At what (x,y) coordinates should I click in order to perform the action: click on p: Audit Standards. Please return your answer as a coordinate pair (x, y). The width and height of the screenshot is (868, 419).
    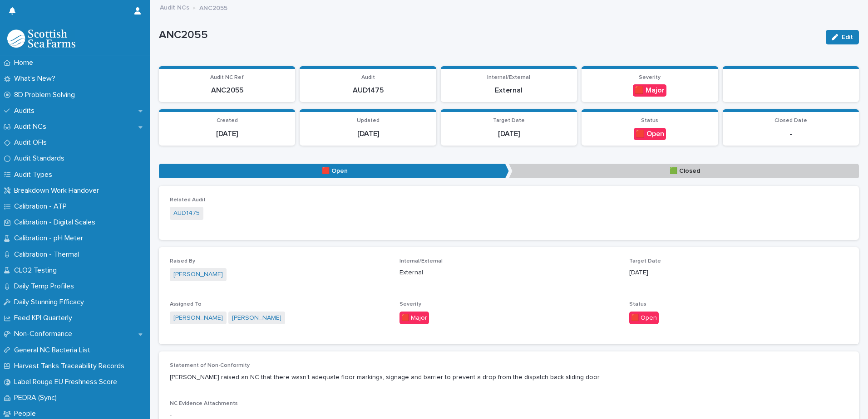
    Looking at the image, I should click on (41, 159).